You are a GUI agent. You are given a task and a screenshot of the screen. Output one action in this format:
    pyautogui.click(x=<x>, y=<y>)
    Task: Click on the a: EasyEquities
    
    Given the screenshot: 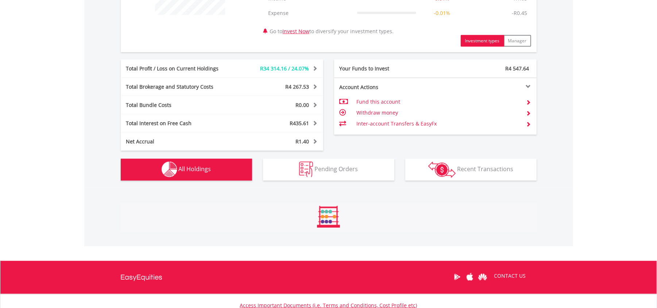 What is the action you would take?
    pyautogui.click(x=141, y=277)
    